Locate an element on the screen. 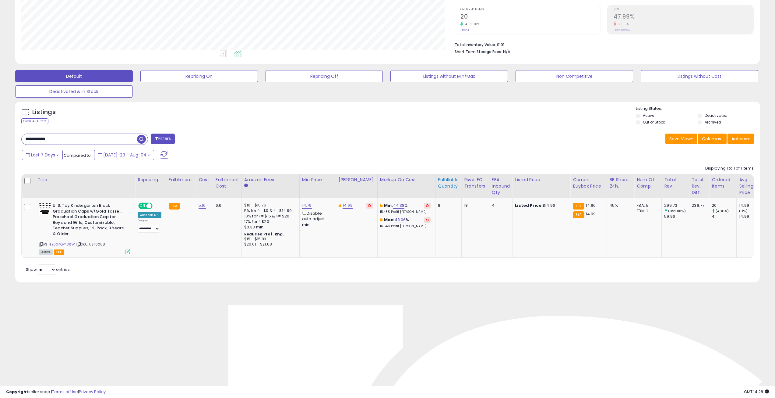 Image resolution: width=775 pixels, height=398 pixels. button: Non Competitive is located at coordinates (575, 76).